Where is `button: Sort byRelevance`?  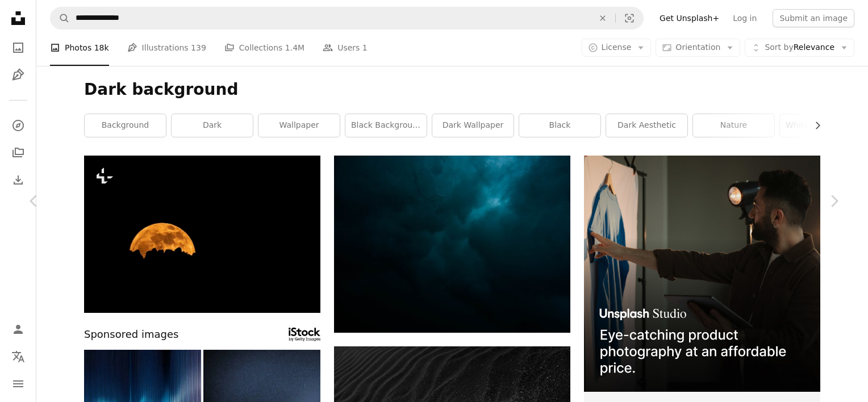 button: Sort byRelevance is located at coordinates (800, 48).